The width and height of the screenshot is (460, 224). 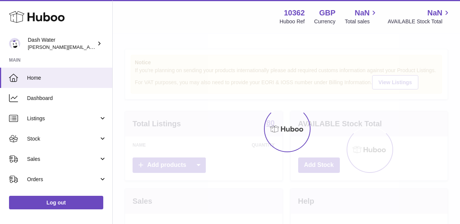 I want to click on img: james@dash-water.com, so click(x=15, y=44).